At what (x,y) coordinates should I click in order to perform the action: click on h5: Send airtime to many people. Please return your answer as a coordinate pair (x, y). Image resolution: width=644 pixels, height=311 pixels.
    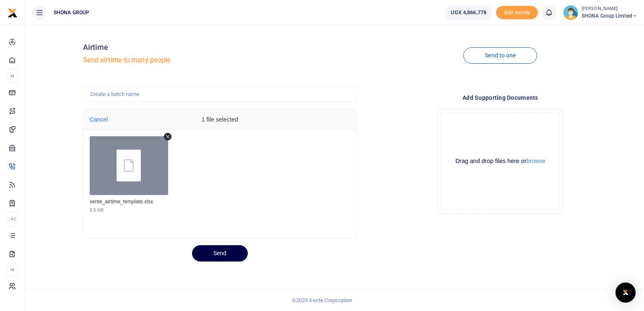
    Looking at the image, I should click on (220, 60).